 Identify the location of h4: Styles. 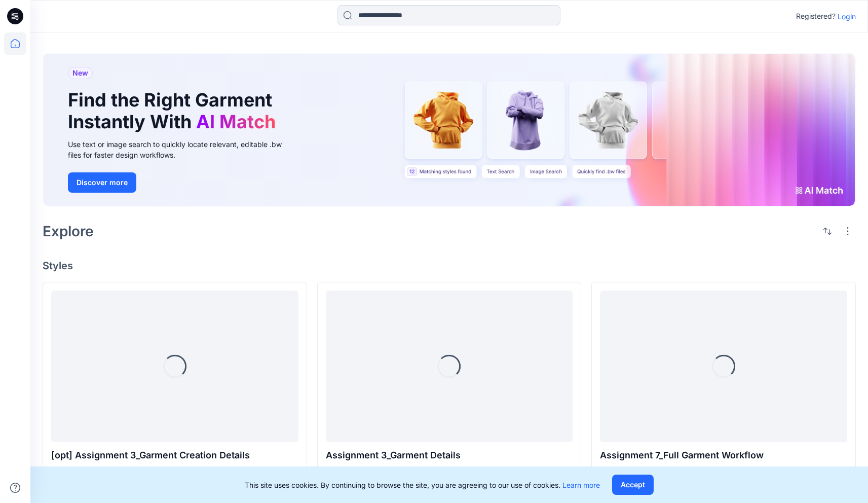
(449, 266).